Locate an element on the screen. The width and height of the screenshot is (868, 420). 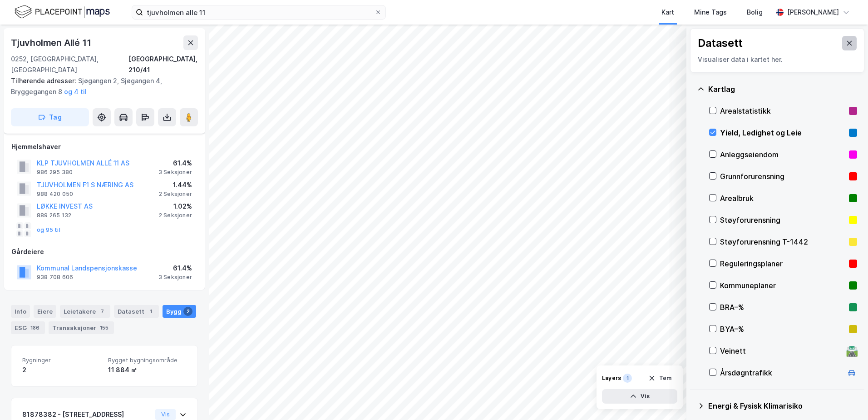
div: Eiere is located at coordinates (45, 311).